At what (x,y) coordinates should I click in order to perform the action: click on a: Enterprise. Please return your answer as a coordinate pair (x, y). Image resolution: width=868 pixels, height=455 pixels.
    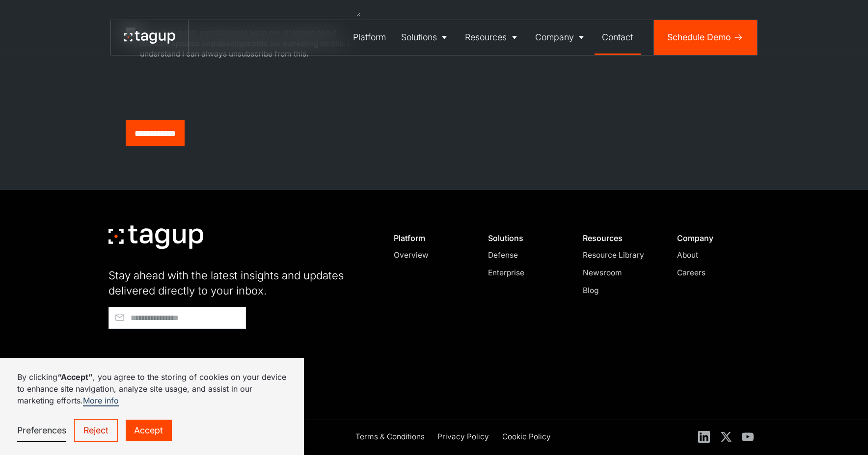
    Looking at the image, I should click on (525, 272).